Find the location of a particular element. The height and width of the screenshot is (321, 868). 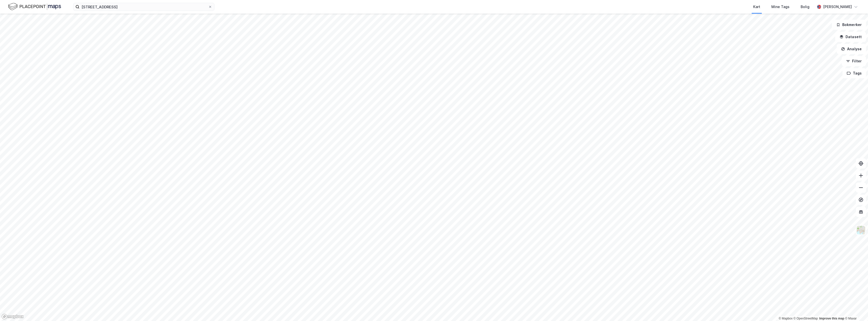

input: Søk på adresse, matrikkel, gårdeiere, leietakere eller personer is located at coordinates (144, 7).